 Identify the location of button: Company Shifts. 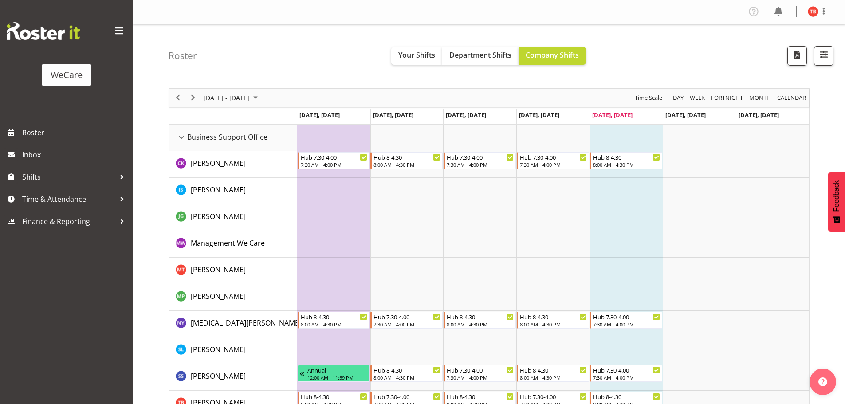
(552, 56).